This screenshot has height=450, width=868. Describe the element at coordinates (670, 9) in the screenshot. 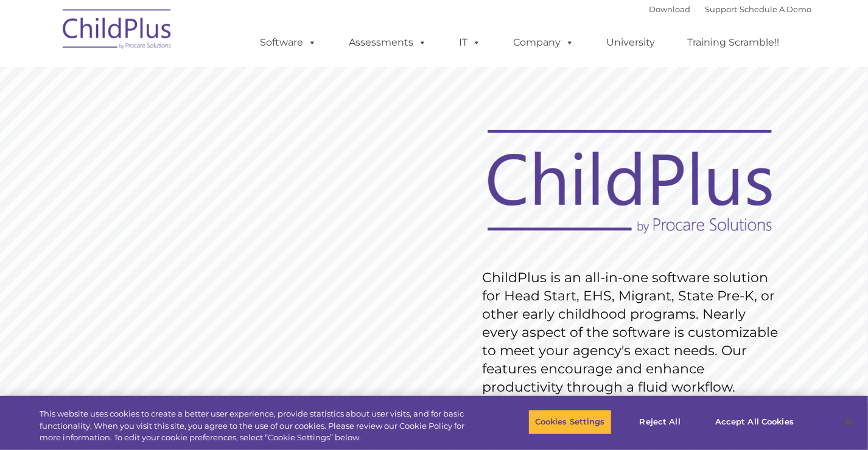

I see `a: Download` at that location.